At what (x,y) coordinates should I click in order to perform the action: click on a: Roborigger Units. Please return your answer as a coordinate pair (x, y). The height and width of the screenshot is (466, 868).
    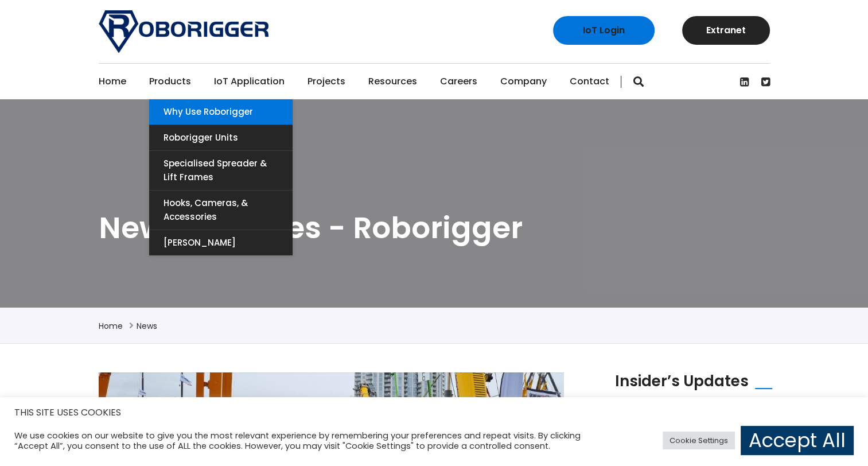
    Looking at the image, I should click on (221, 138).